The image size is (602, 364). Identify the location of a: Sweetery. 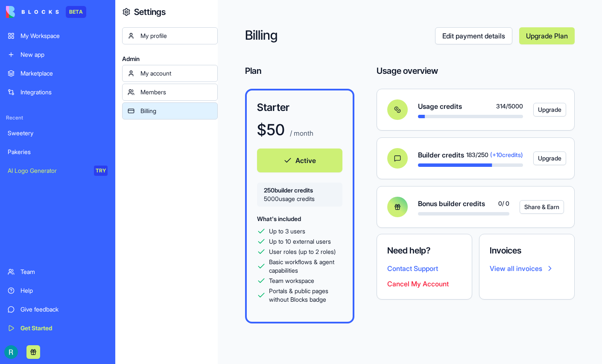
(58, 133).